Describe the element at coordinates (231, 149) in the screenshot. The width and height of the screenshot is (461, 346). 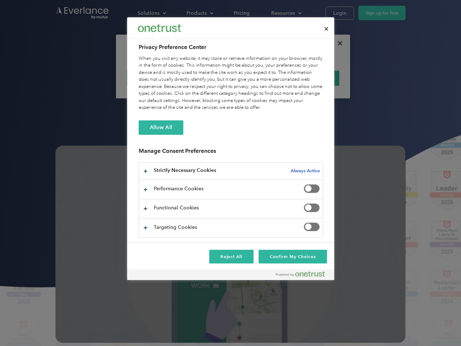
I see `div: Preference center` at that location.